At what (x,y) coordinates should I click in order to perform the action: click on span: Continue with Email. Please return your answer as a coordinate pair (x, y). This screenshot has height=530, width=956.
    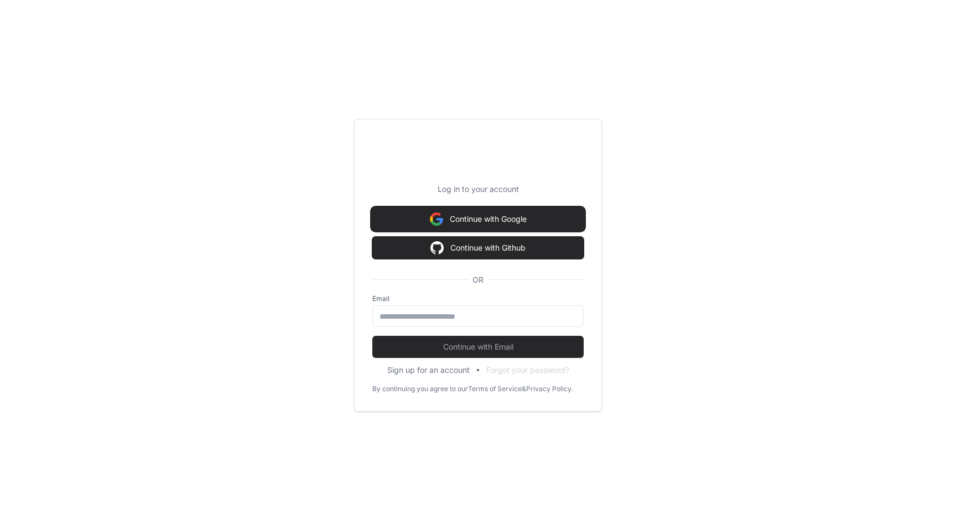
    Looking at the image, I should click on (478, 347).